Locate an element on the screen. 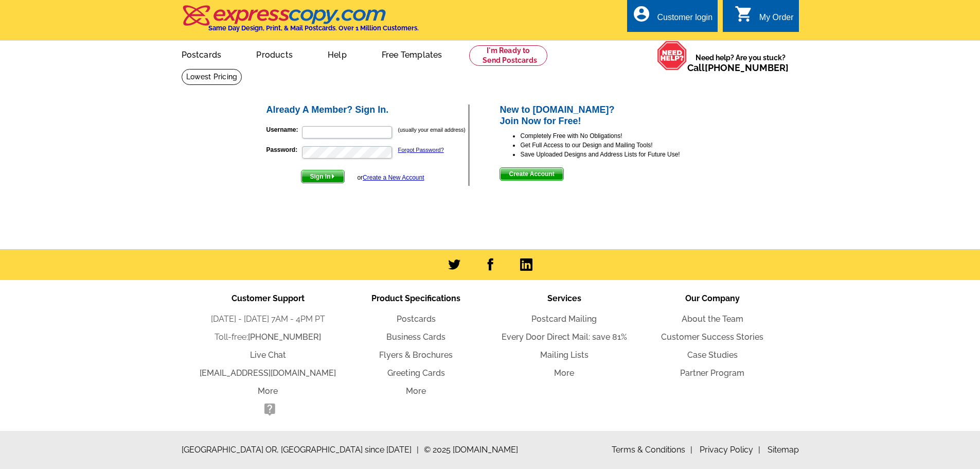 This screenshot has width=980, height=469. button: Create Account is located at coordinates (532, 174).